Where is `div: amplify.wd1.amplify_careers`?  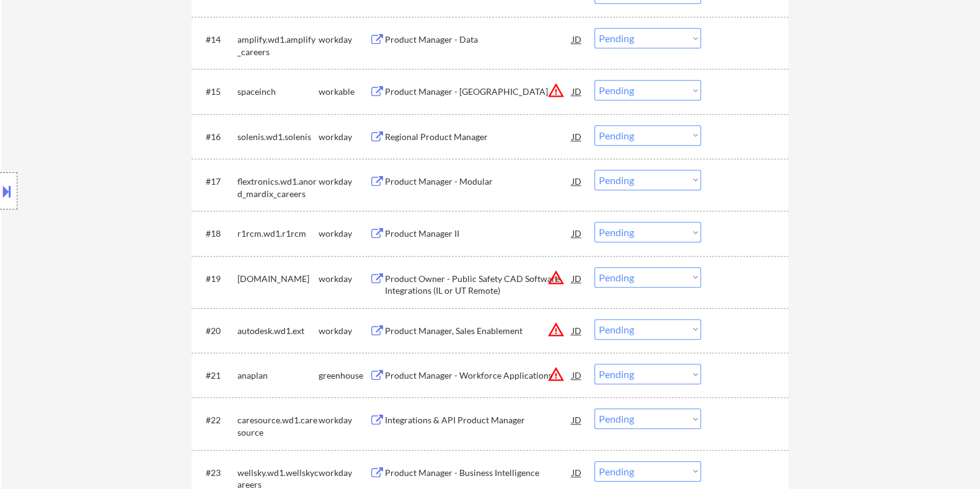
div: amplify.wd1.amplify_careers is located at coordinates (277, 45).